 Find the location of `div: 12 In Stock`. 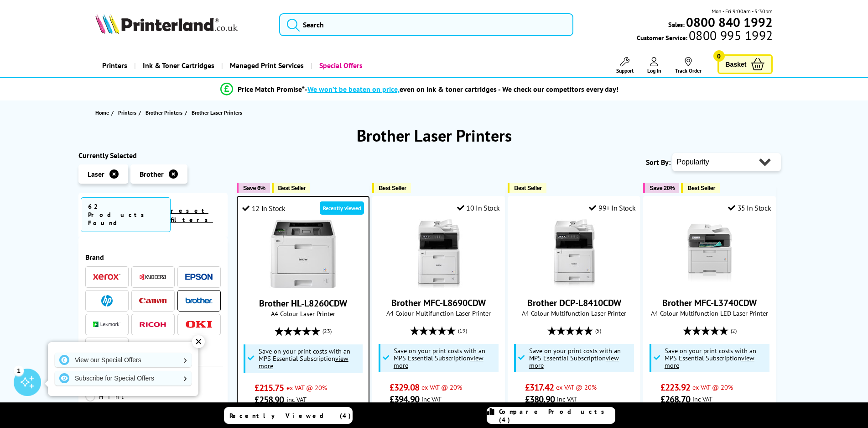

div: 12 In Stock is located at coordinates (264, 208).